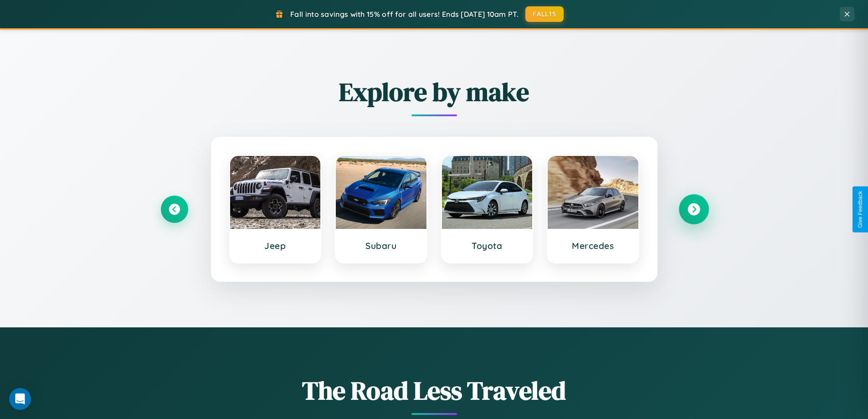 The height and width of the screenshot is (419, 868). What do you see at coordinates (20, 399) in the screenshot?
I see `div: Open Intercom Messenger` at bounding box center [20, 399].